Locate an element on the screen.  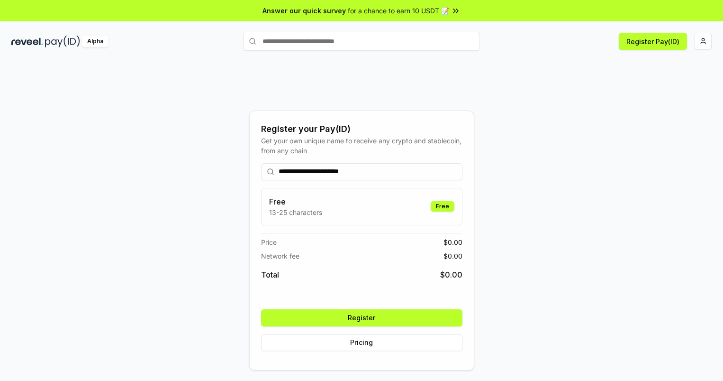
p: 13-25 characters is located at coordinates (296, 212).